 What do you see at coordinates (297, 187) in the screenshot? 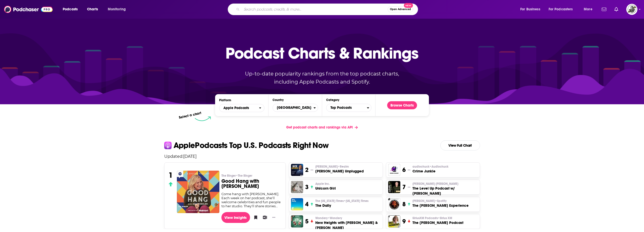
I see `img: Unicorn Girl` at bounding box center [297, 187].